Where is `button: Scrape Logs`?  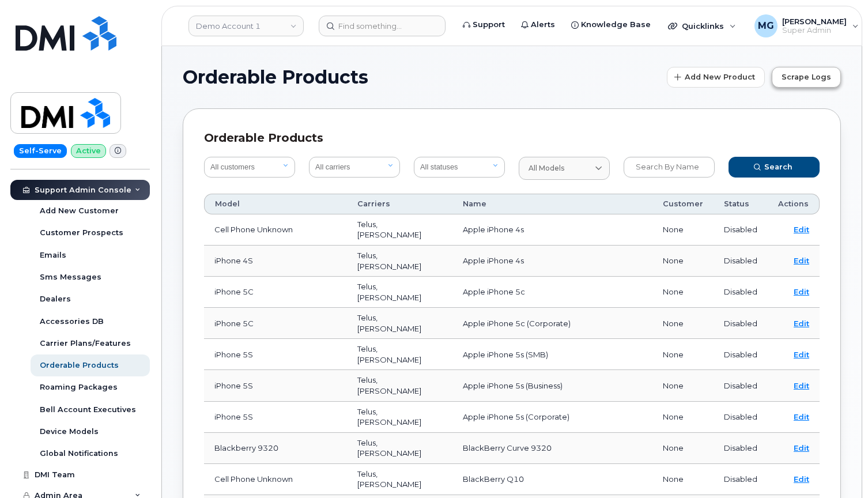
button: Scrape Logs is located at coordinates (806, 77).